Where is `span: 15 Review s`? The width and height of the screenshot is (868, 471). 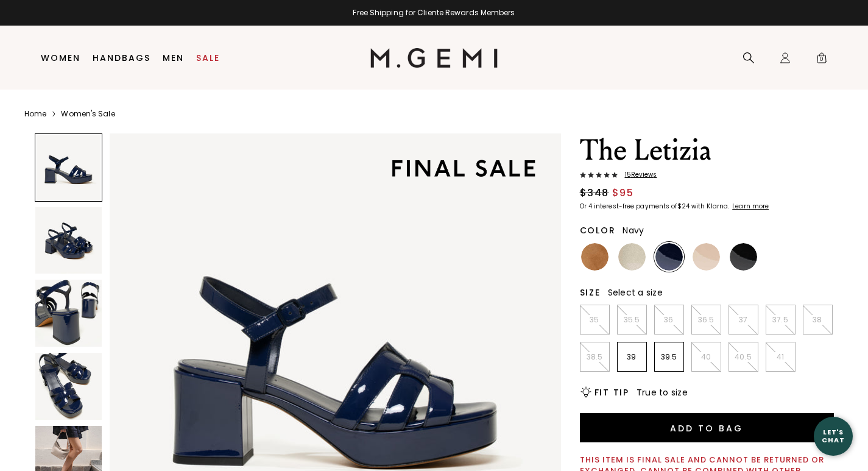 span: 15 Review s is located at coordinates (637, 175).